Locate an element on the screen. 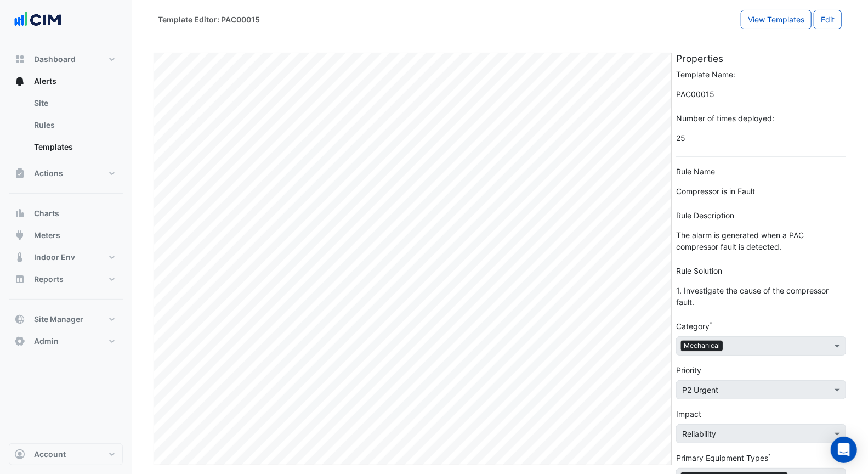 This screenshot has width=868, height=474. label: Impact is located at coordinates (689, 414).